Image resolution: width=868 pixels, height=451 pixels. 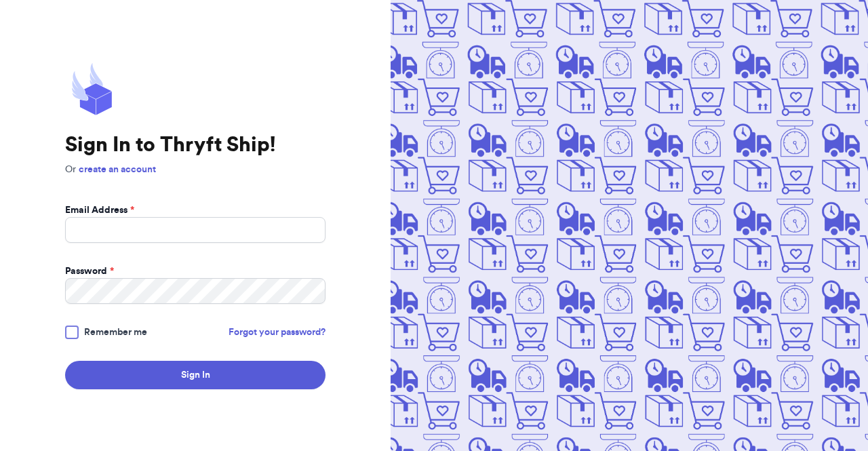 I want to click on button: Sign In, so click(x=196, y=375).